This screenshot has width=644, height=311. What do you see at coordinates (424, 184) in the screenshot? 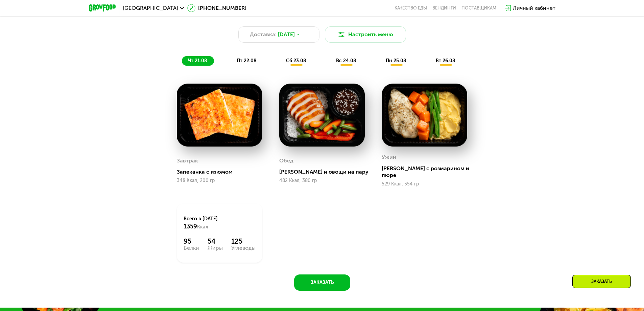
I see `div: 529 Ккал, 354 гр` at bounding box center [424, 184].